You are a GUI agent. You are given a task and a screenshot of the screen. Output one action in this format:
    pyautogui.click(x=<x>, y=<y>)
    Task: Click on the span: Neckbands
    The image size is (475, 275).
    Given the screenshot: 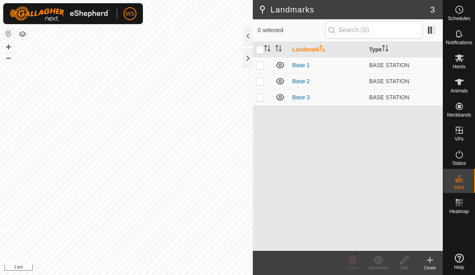 What is the action you would take?
    pyautogui.click(x=459, y=115)
    